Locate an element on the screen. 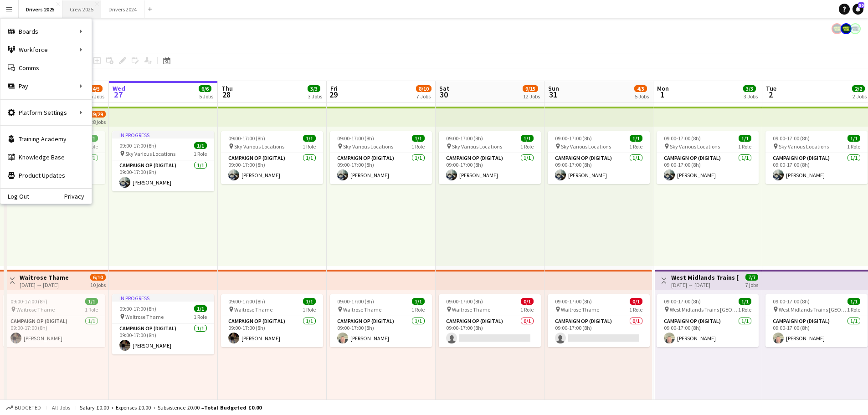  div: 5 Jobs is located at coordinates (642, 96).